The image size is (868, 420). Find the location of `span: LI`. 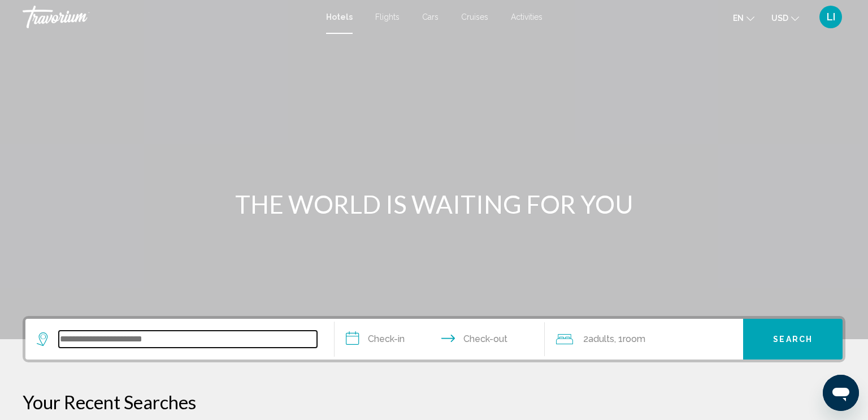

span: LI is located at coordinates (831, 17).